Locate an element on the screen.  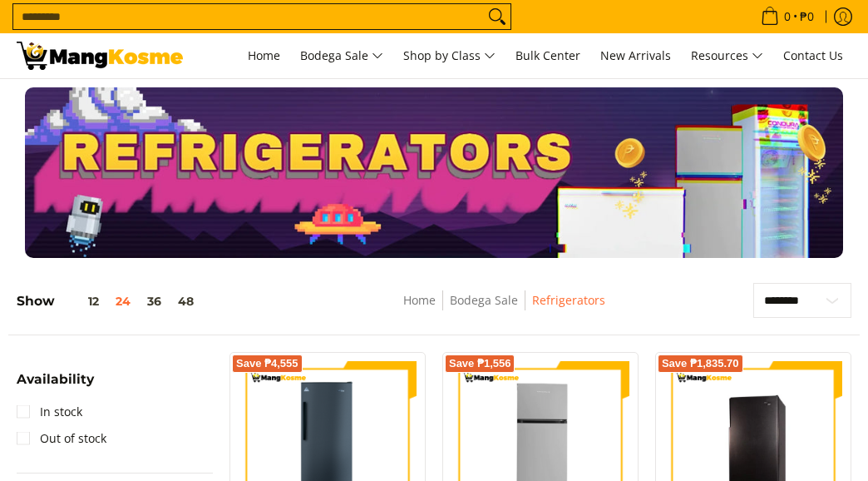
button: 36 is located at coordinates (154, 301).